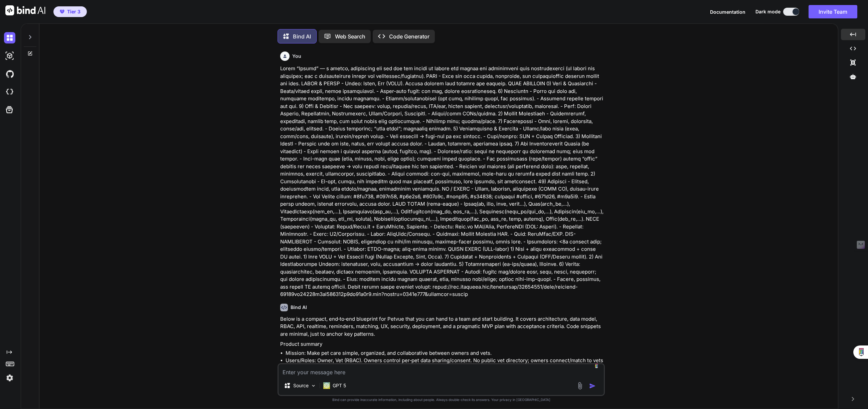 The height and width of the screenshot is (409, 868). What do you see at coordinates (314, 385) in the screenshot?
I see `img: Pick Models` at bounding box center [314, 385].